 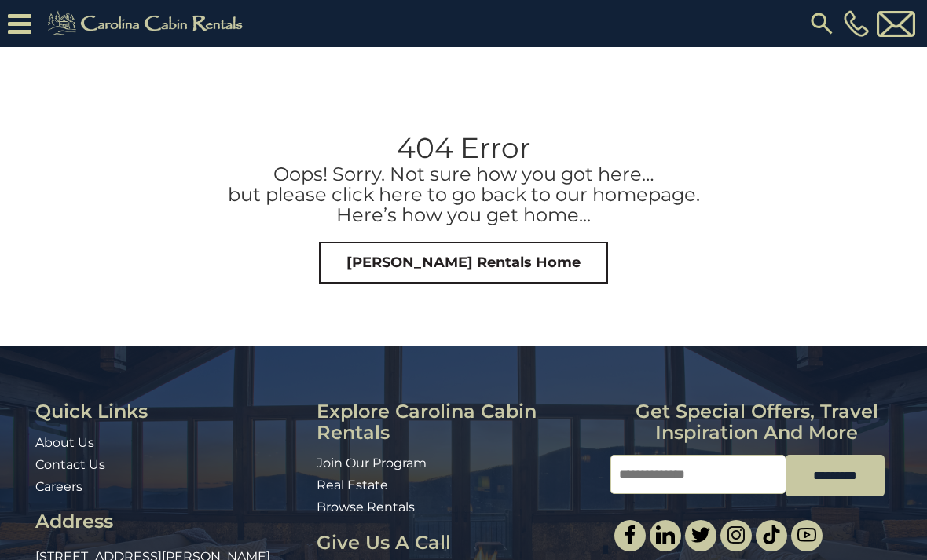 I want to click on a: Join Our Program, so click(x=372, y=462).